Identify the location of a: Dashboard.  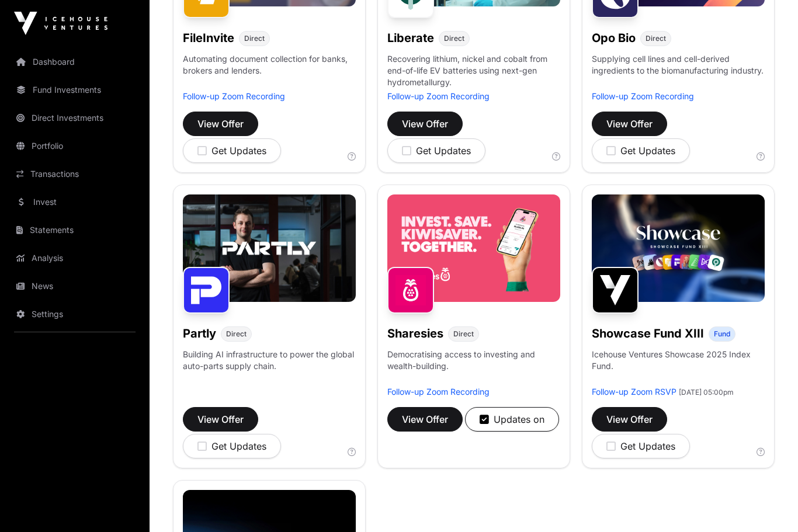
(75, 62).